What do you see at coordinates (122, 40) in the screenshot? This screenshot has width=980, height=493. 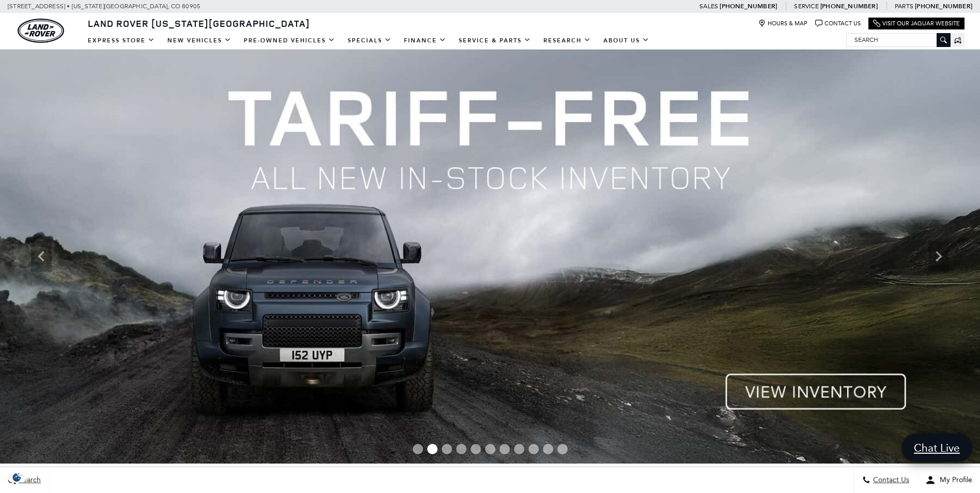 I see `a: EXPRESS STORE` at bounding box center [122, 40].